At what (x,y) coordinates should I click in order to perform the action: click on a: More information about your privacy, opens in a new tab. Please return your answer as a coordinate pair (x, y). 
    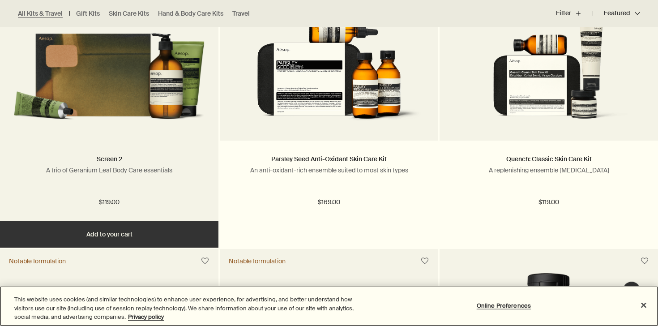
    Looking at the image, I should click on (146, 316).